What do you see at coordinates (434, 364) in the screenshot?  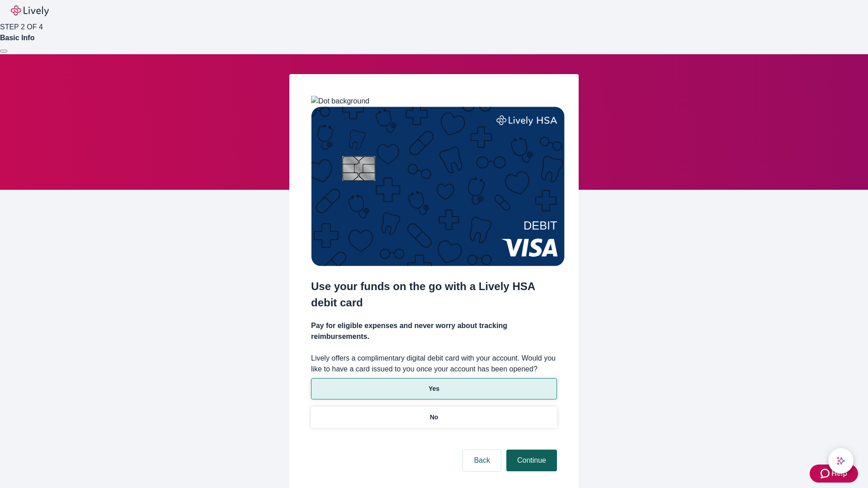 I see `label: Lively offers a complimentary digital debit card with your account. Would you like to have a card...` at bounding box center [434, 364].